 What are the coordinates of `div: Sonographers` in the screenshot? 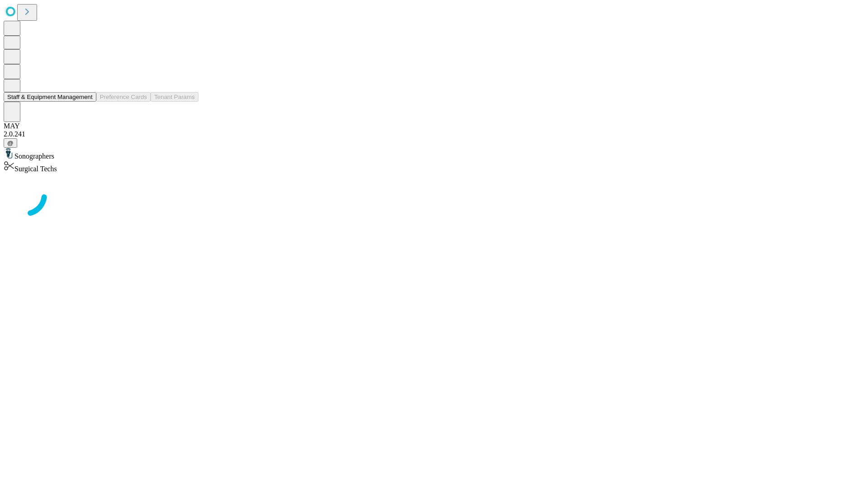 It's located at (434, 154).